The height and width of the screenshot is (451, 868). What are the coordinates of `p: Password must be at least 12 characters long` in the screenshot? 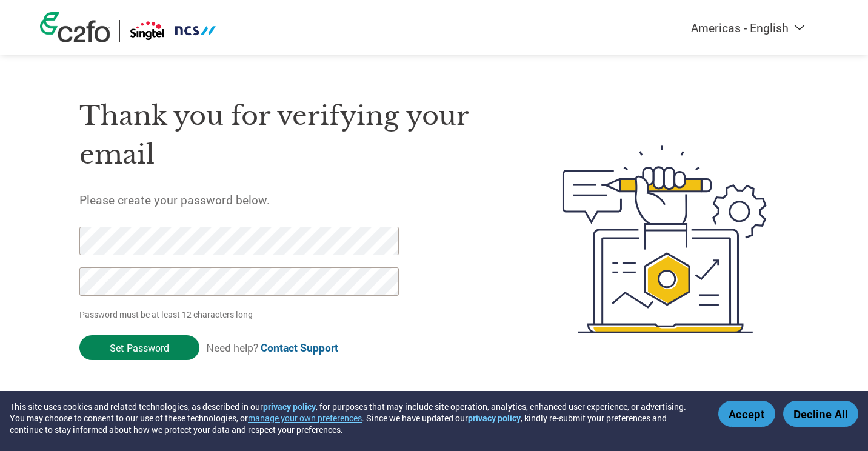 It's located at (241, 315).